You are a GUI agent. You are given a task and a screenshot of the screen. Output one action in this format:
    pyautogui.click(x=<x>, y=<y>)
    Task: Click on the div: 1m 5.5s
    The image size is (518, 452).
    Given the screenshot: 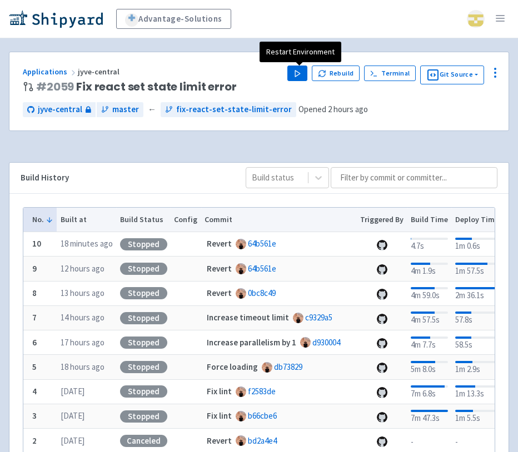 What is the action you would take?
    pyautogui.click(x=477, y=416)
    